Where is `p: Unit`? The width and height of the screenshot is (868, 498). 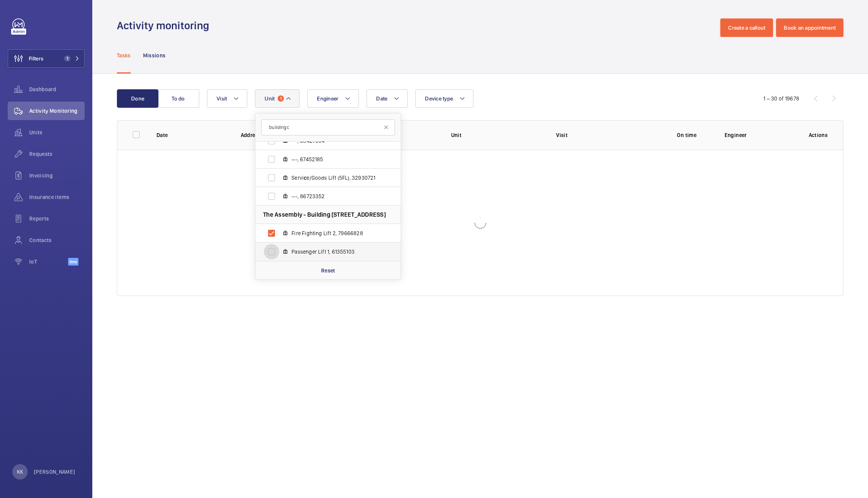
p: Unit is located at coordinates (498, 135).